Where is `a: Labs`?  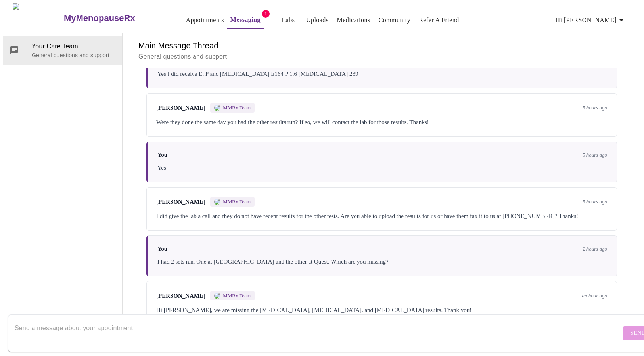 a: Labs is located at coordinates (288, 20).